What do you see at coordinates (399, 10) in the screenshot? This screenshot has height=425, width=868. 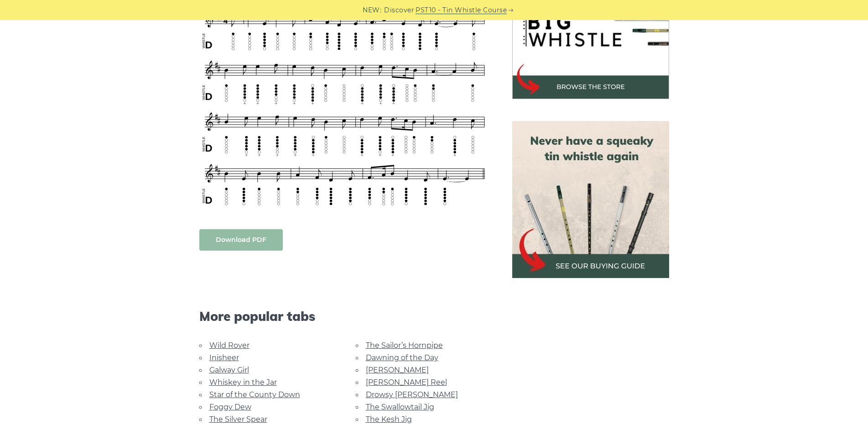 I see `span: Discover` at bounding box center [399, 10].